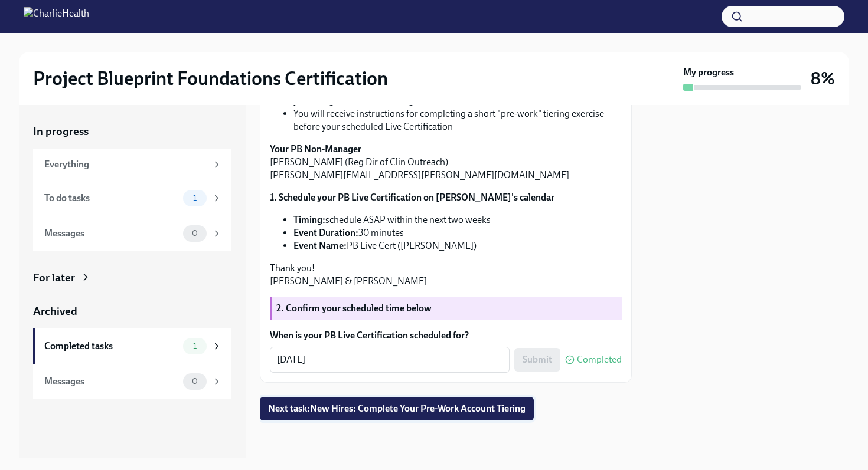 The width and height of the screenshot is (868, 470). I want to click on strong: Your PB Non-Manager, so click(315, 149).